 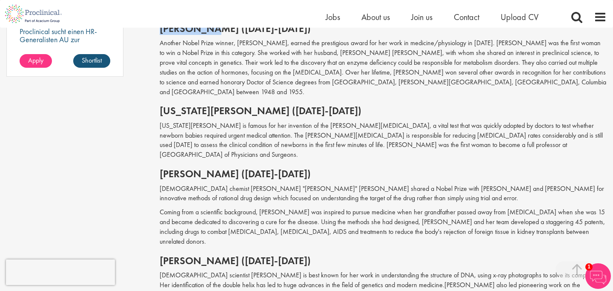 What do you see at coordinates (375, 17) in the screenshot?
I see `span: About us` at bounding box center [375, 17].